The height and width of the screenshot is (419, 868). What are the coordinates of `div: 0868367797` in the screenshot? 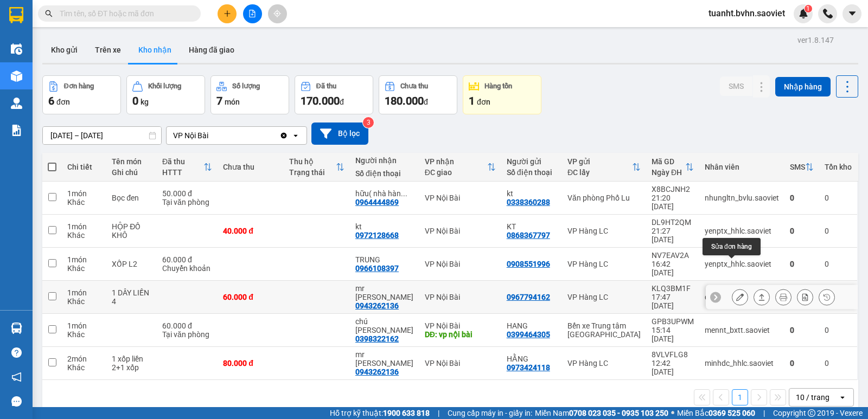 It's located at (528, 235).